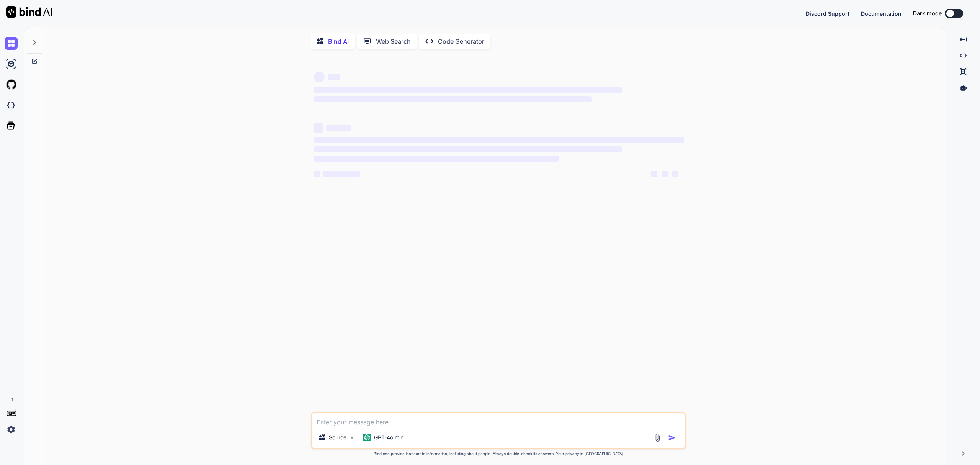  I want to click on img: GPT-4o mini, so click(367, 437).